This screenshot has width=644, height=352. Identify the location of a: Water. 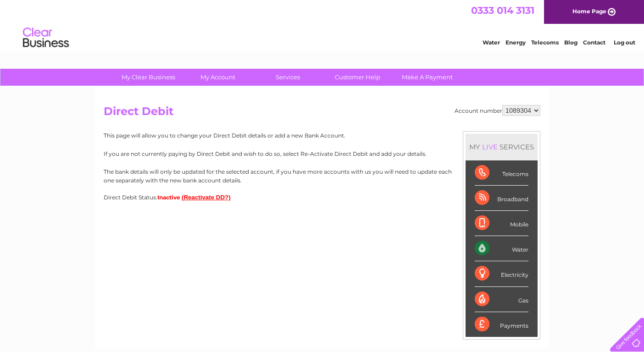
(491, 42).